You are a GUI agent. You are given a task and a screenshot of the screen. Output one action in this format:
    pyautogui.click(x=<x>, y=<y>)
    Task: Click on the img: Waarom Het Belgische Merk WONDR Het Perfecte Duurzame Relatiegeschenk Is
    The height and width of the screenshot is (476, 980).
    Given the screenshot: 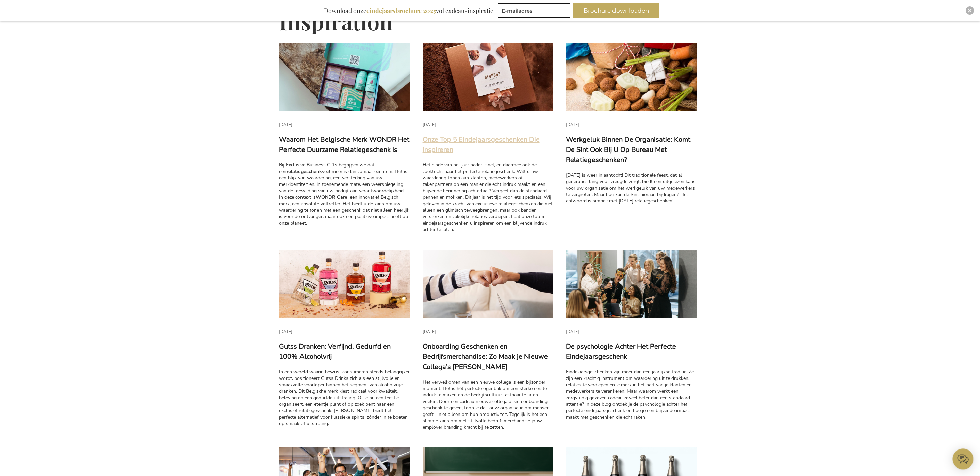 What is the action you would take?
    pyautogui.click(x=344, y=77)
    